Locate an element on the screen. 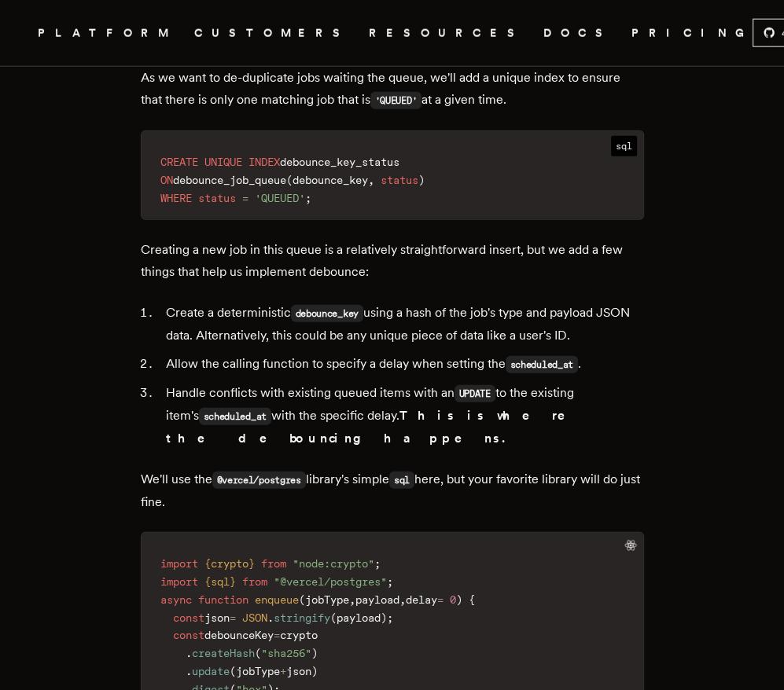  span: stringify is located at coordinates (302, 618).